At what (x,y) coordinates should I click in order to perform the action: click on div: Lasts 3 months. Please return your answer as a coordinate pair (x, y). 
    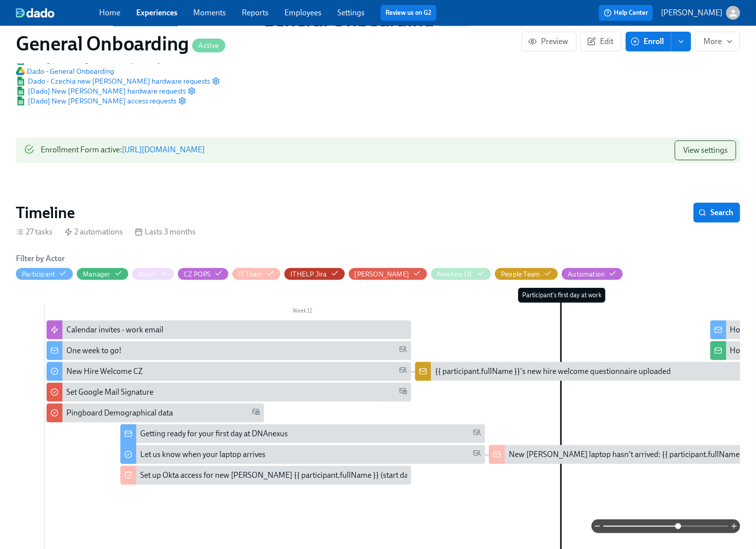
    Looking at the image, I should click on (165, 232).